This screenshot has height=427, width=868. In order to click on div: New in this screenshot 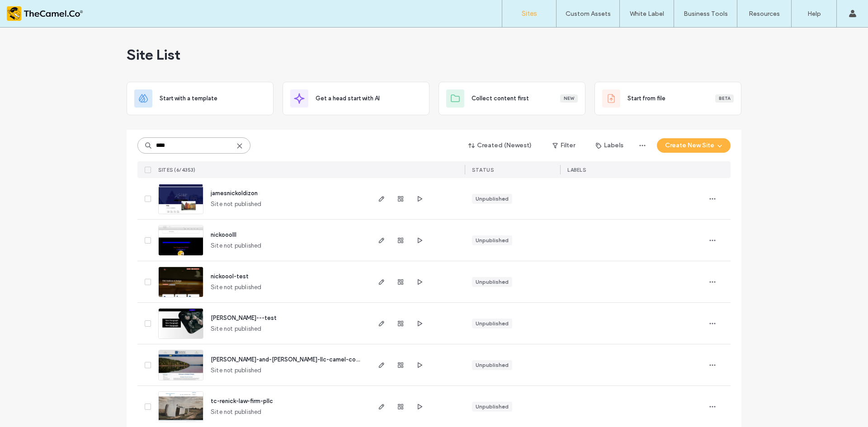, I will do `click(569, 99)`.